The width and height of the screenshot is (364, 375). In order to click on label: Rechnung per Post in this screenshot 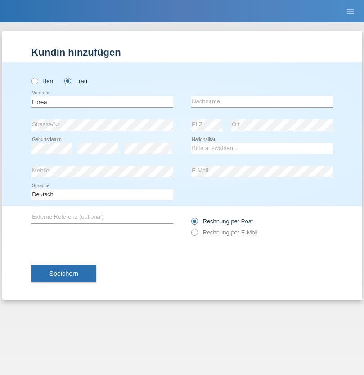, I will do `click(222, 221)`.